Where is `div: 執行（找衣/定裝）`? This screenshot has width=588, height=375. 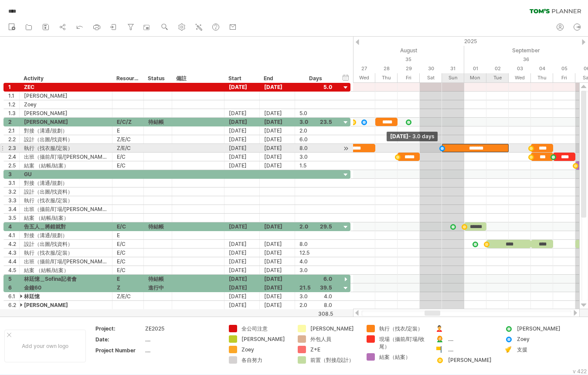
div: 執行（找衣/定裝） is located at coordinates (403, 328).